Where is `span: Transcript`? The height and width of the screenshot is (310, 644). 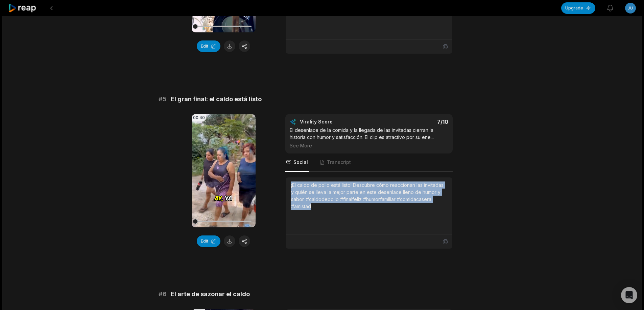 span: Transcript is located at coordinates (339, 163).